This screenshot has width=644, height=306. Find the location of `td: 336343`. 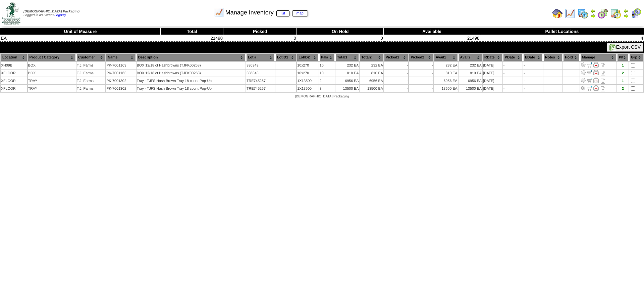

td: 336343 is located at coordinates (260, 65).